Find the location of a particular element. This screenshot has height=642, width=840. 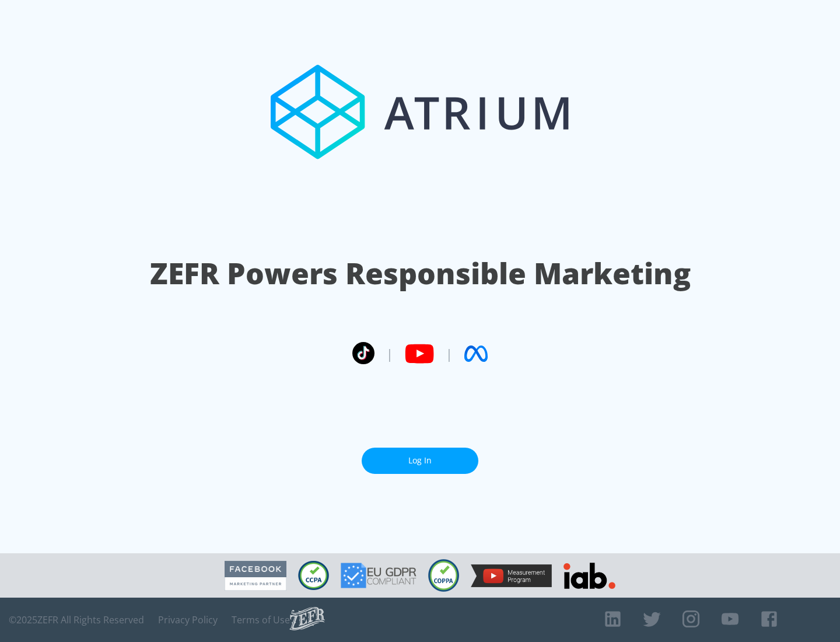

a: Log In is located at coordinates (420, 460).